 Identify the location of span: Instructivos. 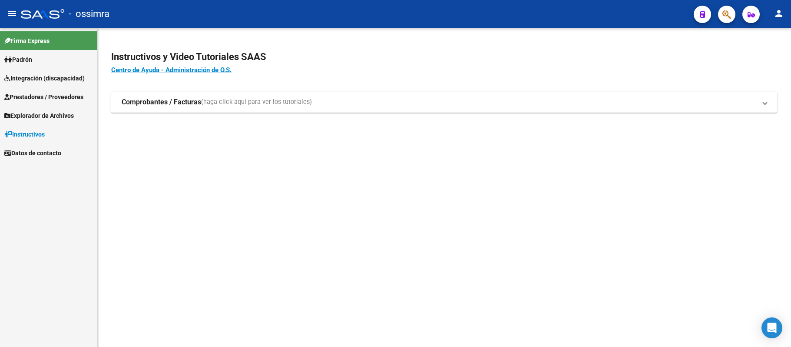
(24, 134).